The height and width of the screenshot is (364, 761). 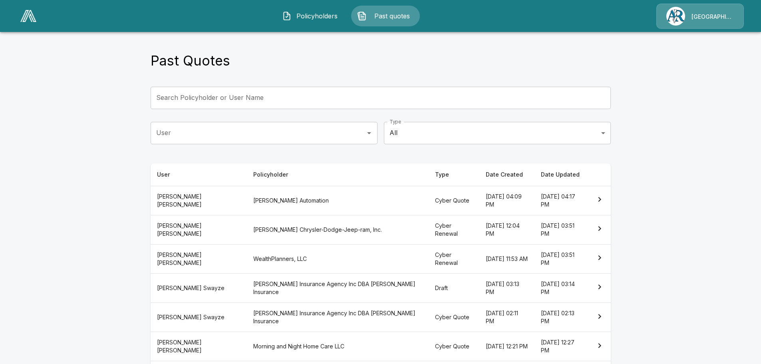 What do you see at coordinates (287, 16) in the screenshot?
I see `img: Policyholders Icon` at bounding box center [287, 16].